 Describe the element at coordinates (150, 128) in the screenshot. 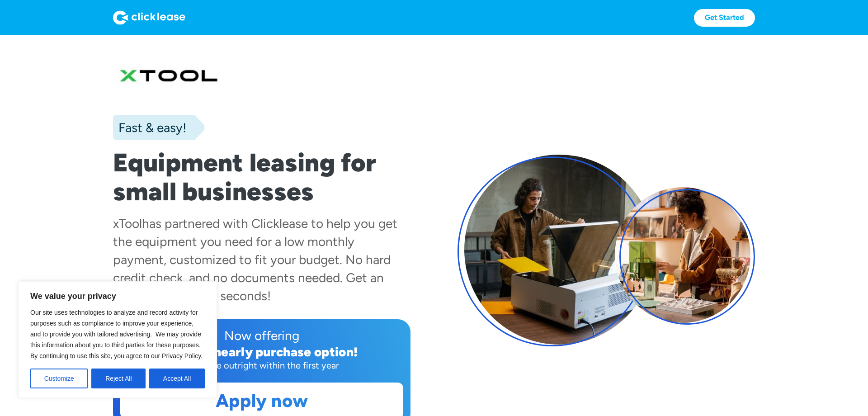

I see `div: Fast & easy!` at that location.